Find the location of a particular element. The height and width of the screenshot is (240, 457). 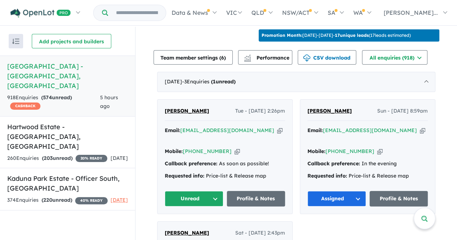

img: download icon is located at coordinates (307, 58).